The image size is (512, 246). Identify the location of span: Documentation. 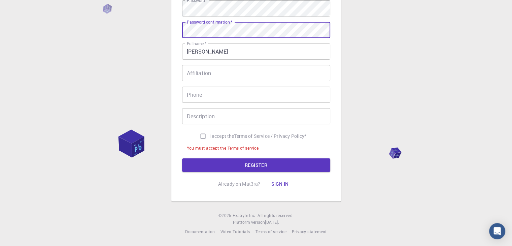
(200, 231).